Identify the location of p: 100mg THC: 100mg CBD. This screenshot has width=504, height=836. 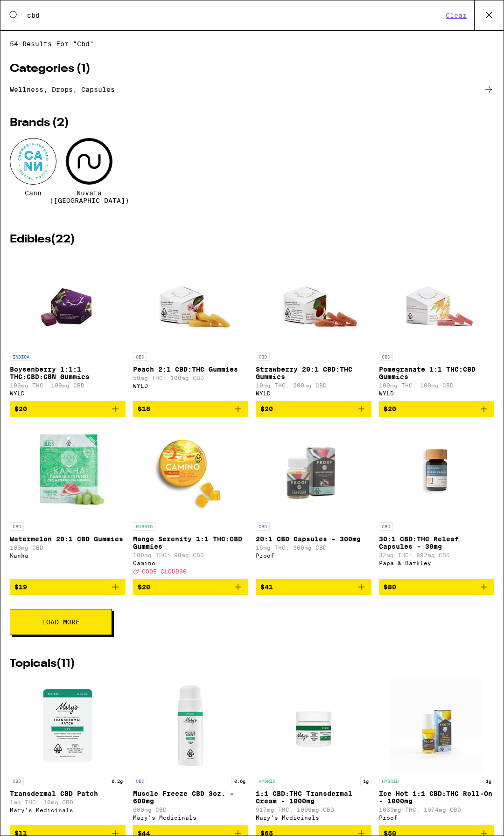
(437, 385).